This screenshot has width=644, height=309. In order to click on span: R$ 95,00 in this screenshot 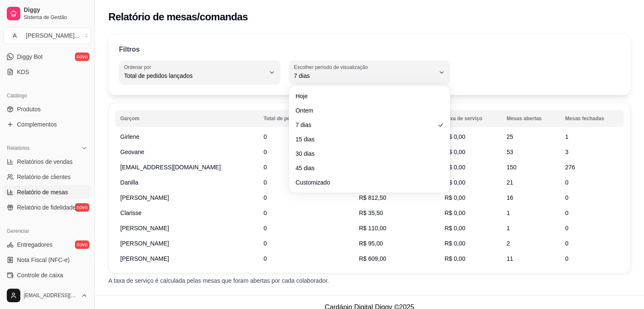, I will do `click(371, 244)`.